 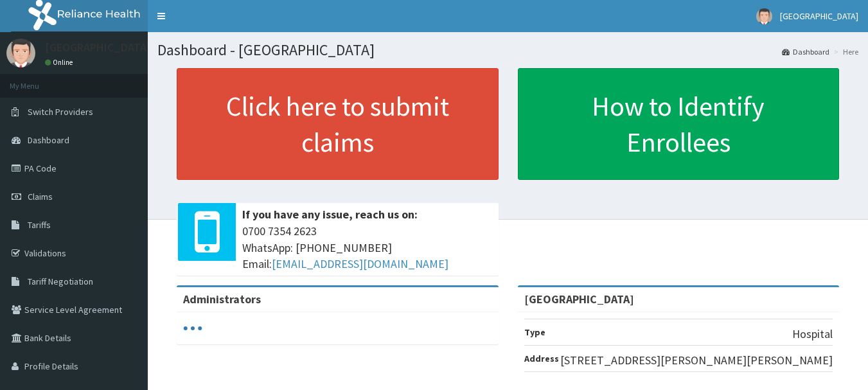 What do you see at coordinates (222, 298) in the screenshot?
I see `b: Administrators` at bounding box center [222, 298].